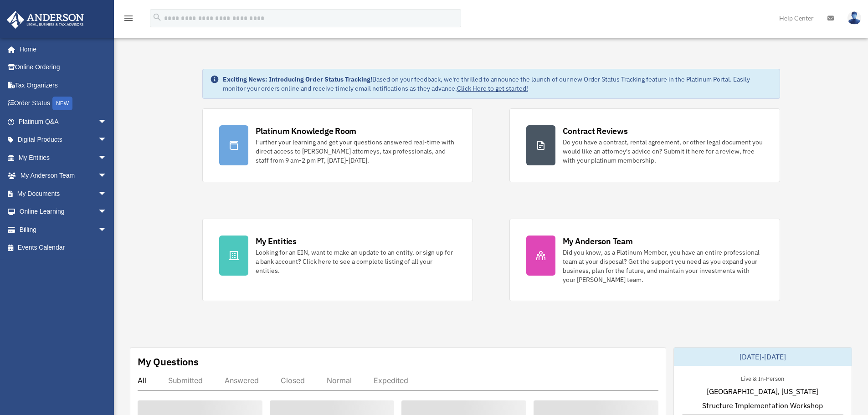 The width and height of the screenshot is (868, 415). Describe the element at coordinates (339, 380) in the screenshot. I see `div: Normal` at that location.